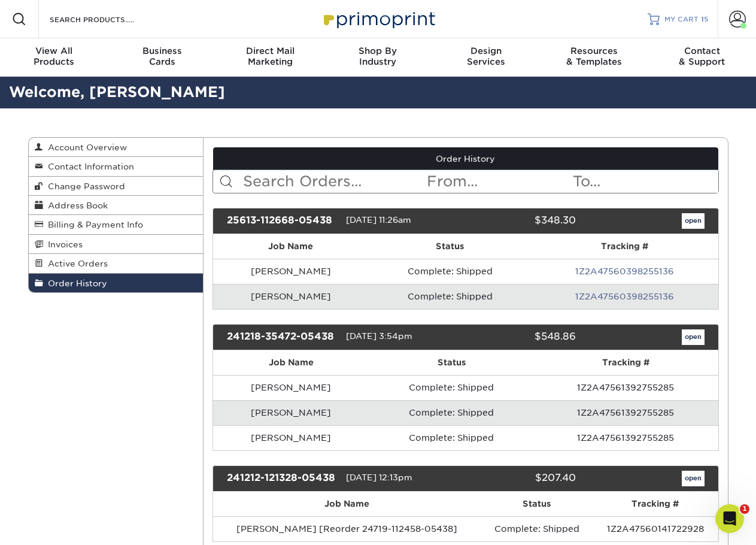 This screenshot has width=756, height=545. Describe the element at coordinates (270, 56) in the screenshot. I see `div: Marketing` at that location.